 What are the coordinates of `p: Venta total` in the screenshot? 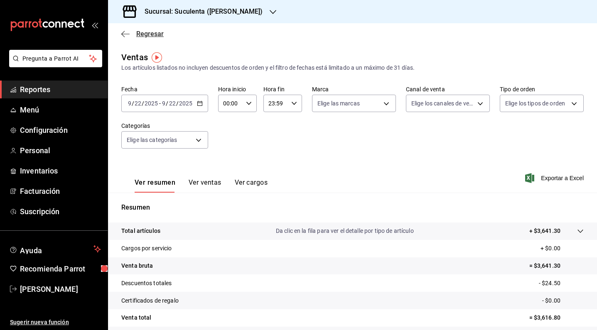 It's located at (136, 318).